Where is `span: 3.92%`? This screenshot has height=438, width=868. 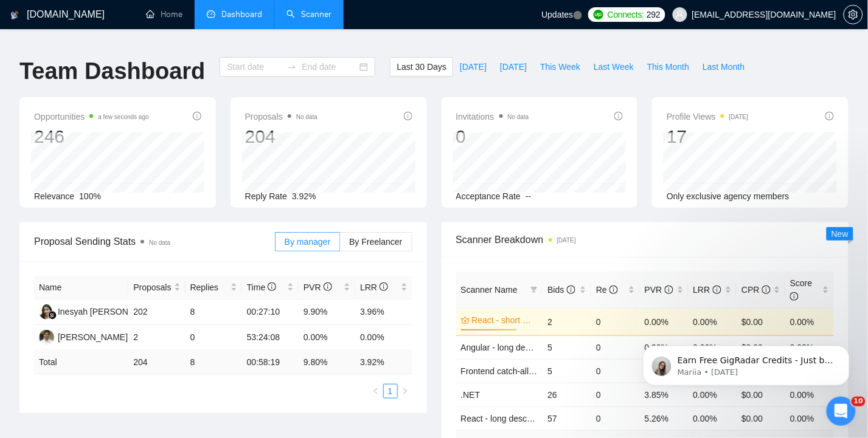
span: 3.92% is located at coordinates (304, 196).